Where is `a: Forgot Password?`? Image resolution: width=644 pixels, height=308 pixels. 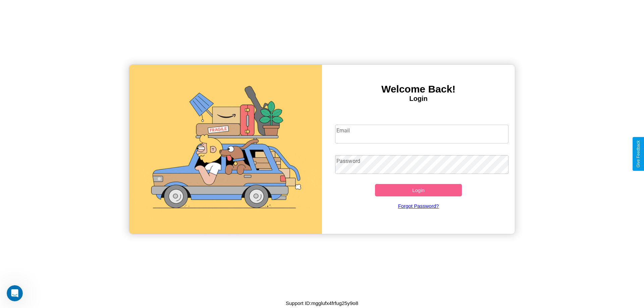
a: Forgot Password? is located at coordinates (419, 206).